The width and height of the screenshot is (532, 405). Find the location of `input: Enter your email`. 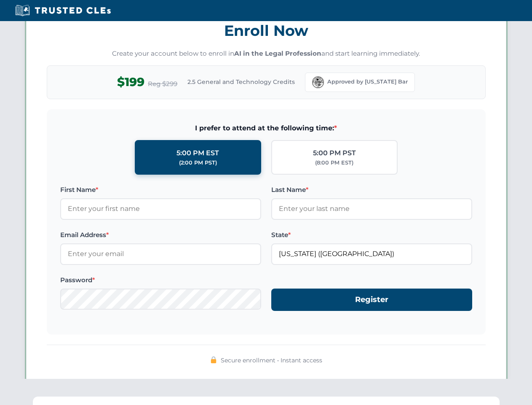

input: Enter your email is located at coordinates (161, 254).